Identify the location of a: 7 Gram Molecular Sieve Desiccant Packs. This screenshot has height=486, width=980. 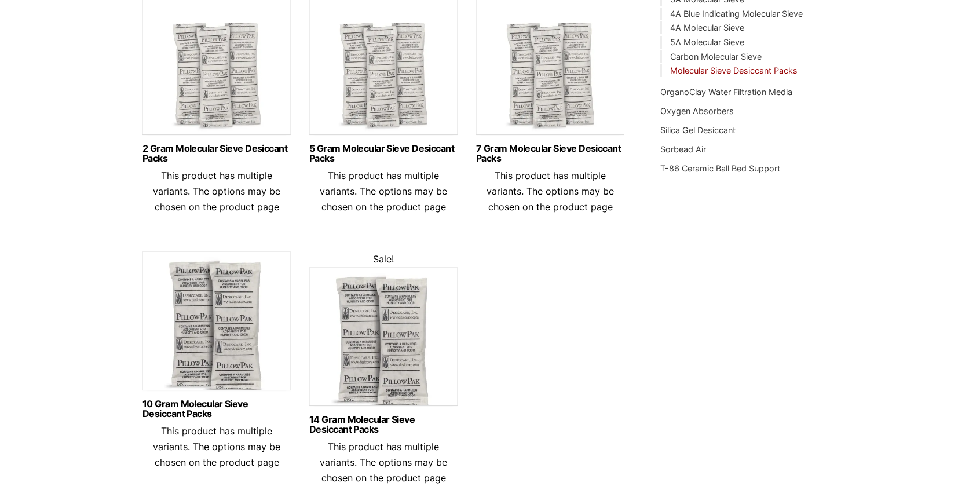
(550, 153).